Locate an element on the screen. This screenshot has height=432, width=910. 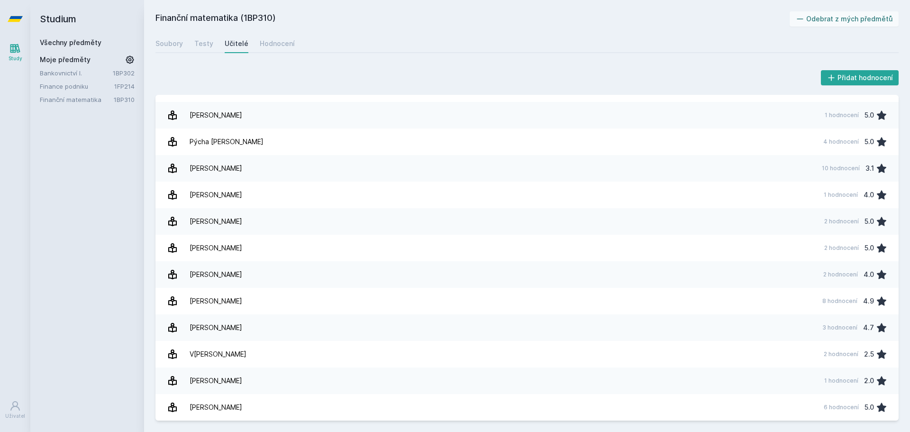
div: Hodnocení is located at coordinates (277, 44).